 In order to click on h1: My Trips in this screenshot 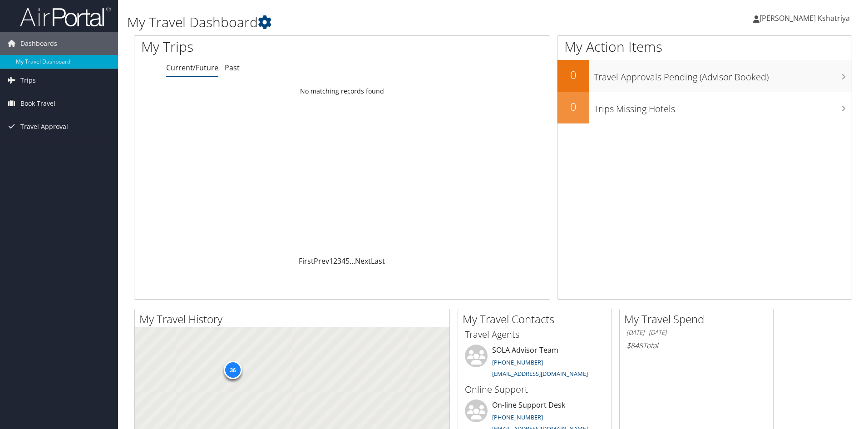, I will do `click(256, 47)`.